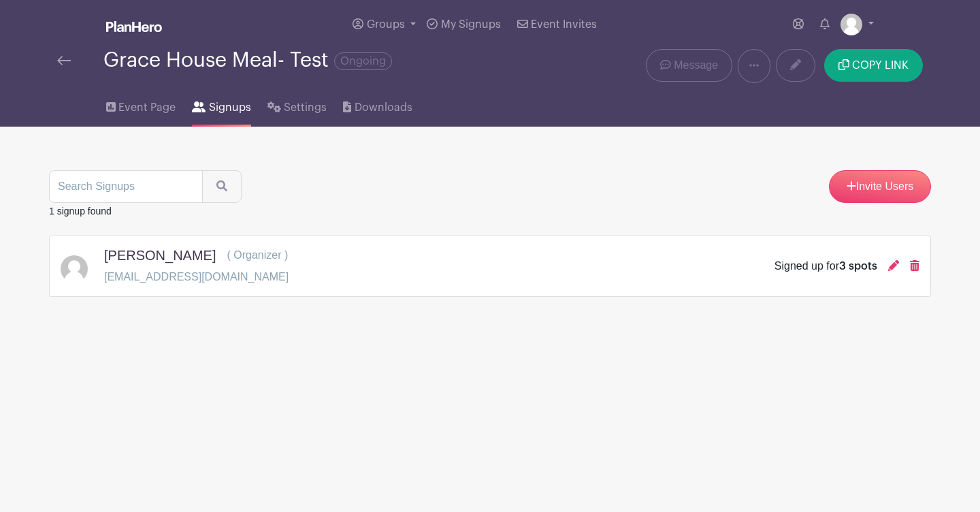 Image resolution: width=980 pixels, height=512 pixels. I want to click on span: Groups, so click(385, 25).